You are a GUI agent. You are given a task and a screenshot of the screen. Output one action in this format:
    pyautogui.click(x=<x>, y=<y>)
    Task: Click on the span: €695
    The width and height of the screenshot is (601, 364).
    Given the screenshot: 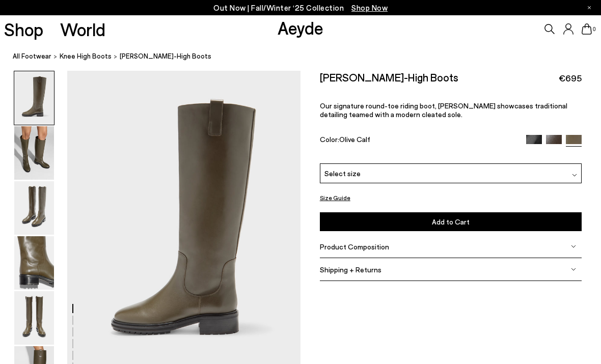 What is the action you would take?
    pyautogui.click(x=570, y=78)
    